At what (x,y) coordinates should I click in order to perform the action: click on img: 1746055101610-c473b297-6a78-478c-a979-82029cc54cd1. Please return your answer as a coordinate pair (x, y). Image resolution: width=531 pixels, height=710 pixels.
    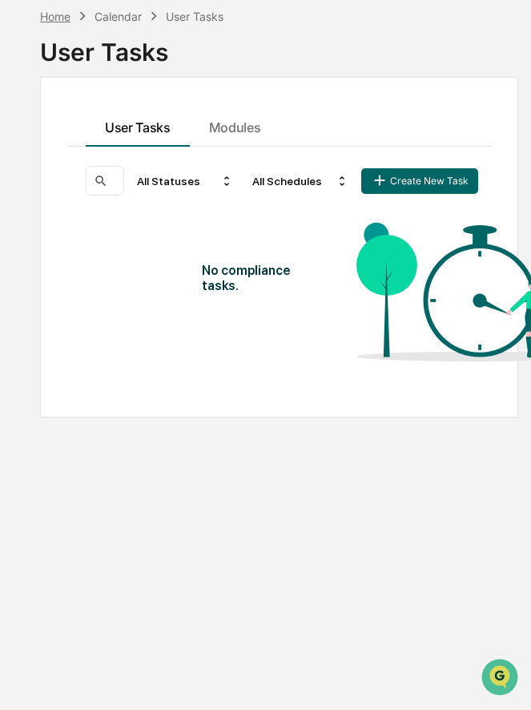
    Looking at the image, I should click on (30, 137).